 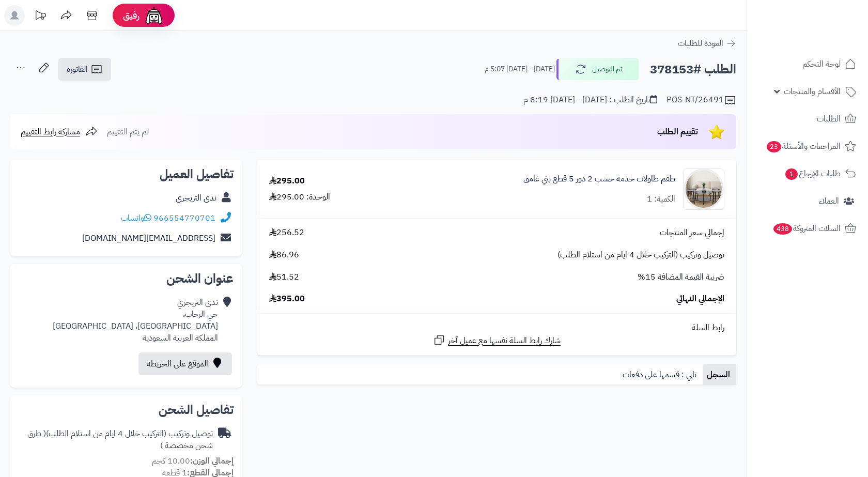 I want to click on a: طقم طاولات خدمة خشب 2 دور 5 قطع بني غامق, so click(x=599, y=179).